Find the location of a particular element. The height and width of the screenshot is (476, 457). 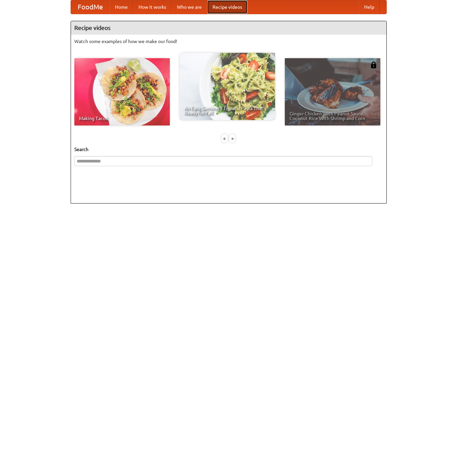

a: Home is located at coordinates (121, 7).